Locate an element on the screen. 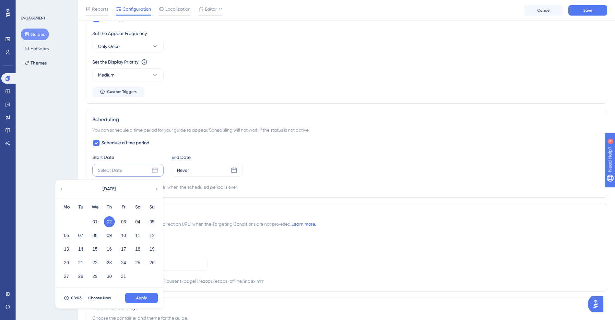  div: Automatically set as “Inactive” when the scheduled period is over. is located at coordinates (171, 187).